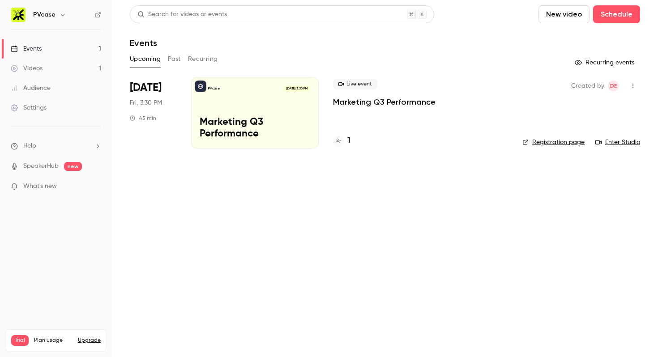  I want to click on div: Audience, so click(30, 88).